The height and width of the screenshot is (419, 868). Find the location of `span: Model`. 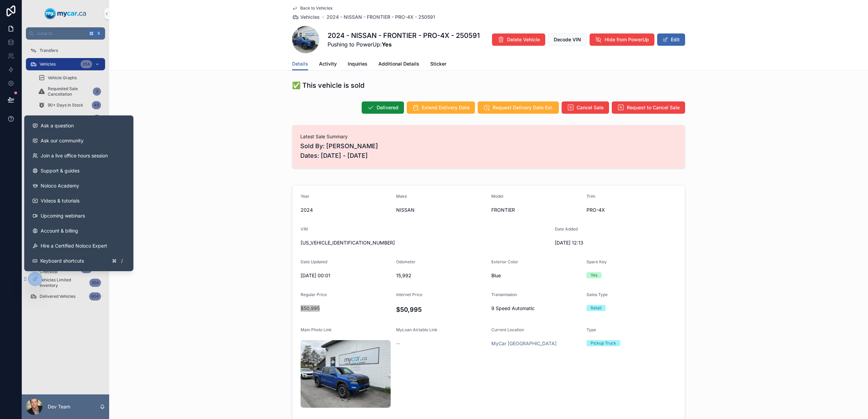

span: Model is located at coordinates (497, 196).